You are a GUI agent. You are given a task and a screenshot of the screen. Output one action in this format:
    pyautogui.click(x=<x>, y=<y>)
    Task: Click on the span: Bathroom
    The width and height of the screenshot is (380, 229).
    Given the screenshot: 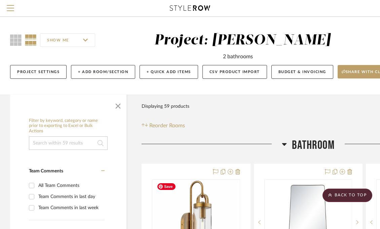 What is the action you would take?
    pyautogui.click(x=313, y=145)
    